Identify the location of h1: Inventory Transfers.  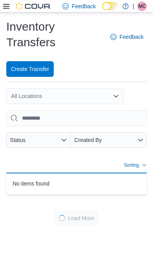
(54, 35).